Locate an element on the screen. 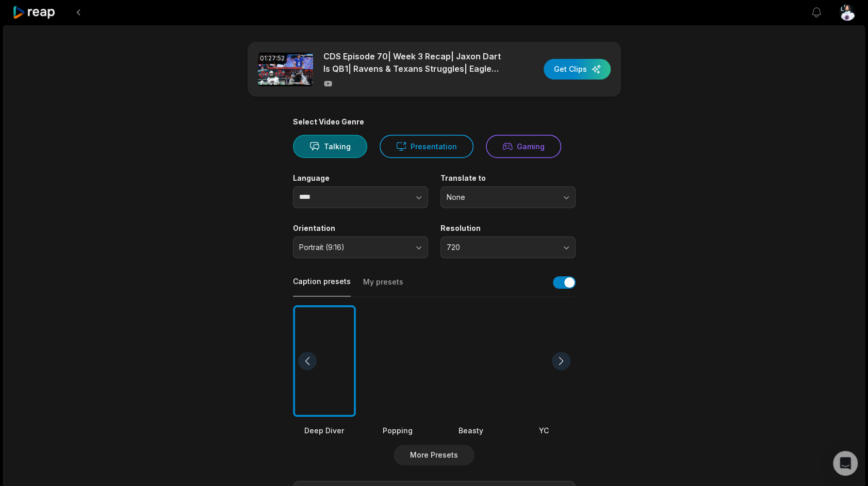 The height and width of the screenshot is (486, 868). div: Open Intercom Messenger is located at coordinates (845, 463).